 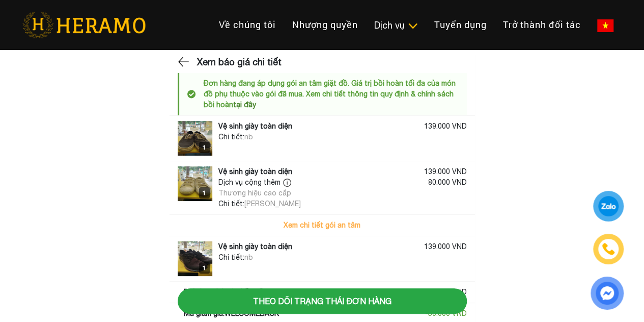 What do you see at coordinates (609, 248) in the screenshot?
I see `a: phone-icon` at bounding box center [609, 248].